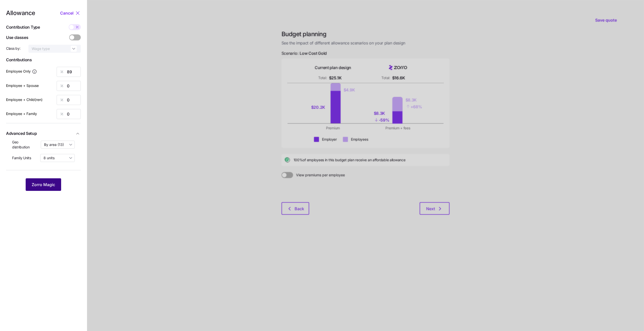 This screenshot has height=331, width=644. What do you see at coordinates (17, 37) in the screenshot?
I see `span: Use classes` at bounding box center [17, 37].